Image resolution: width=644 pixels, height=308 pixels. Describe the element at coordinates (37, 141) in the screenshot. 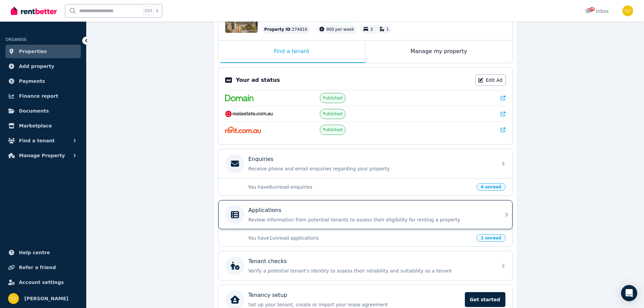

I see `span: Find a tenant` at that location.